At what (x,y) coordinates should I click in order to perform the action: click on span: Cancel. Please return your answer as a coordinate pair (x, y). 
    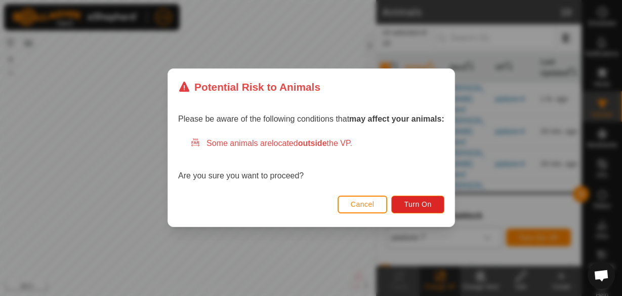
    Looking at the image, I should click on (362, 205).